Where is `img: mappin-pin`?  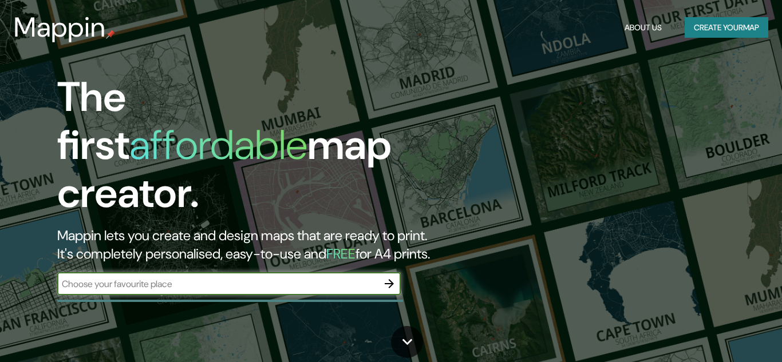
img: mappin-pin is located at coordinates (110, 34).